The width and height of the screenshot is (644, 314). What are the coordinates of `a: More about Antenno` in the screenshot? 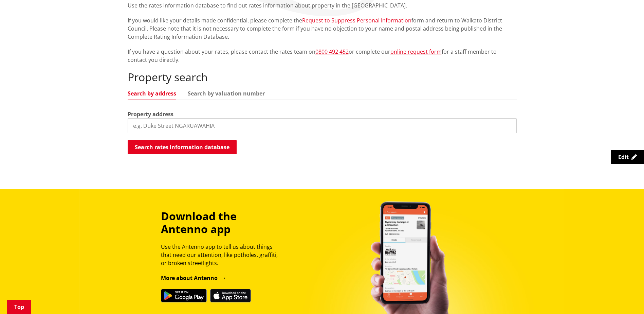 It's located at (194, 278).